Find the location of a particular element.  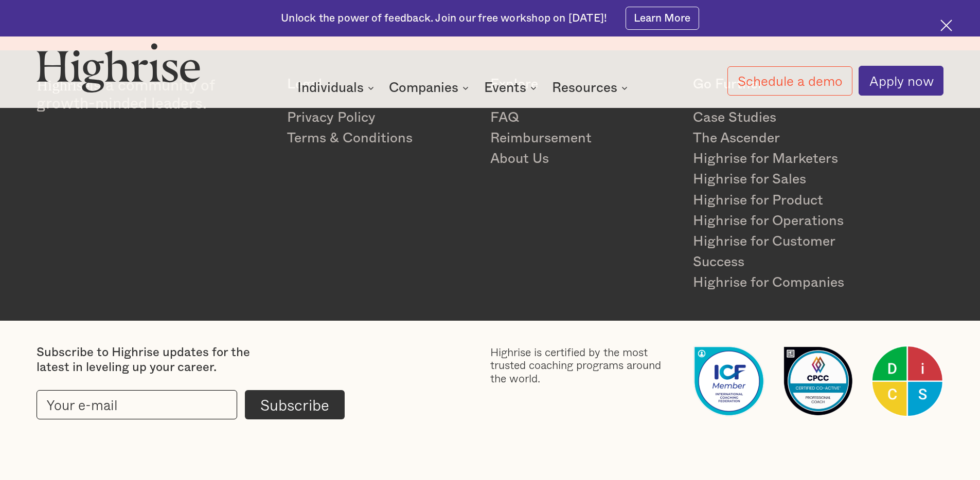

a: Highrise for Product is located at coordinates (787, 200).